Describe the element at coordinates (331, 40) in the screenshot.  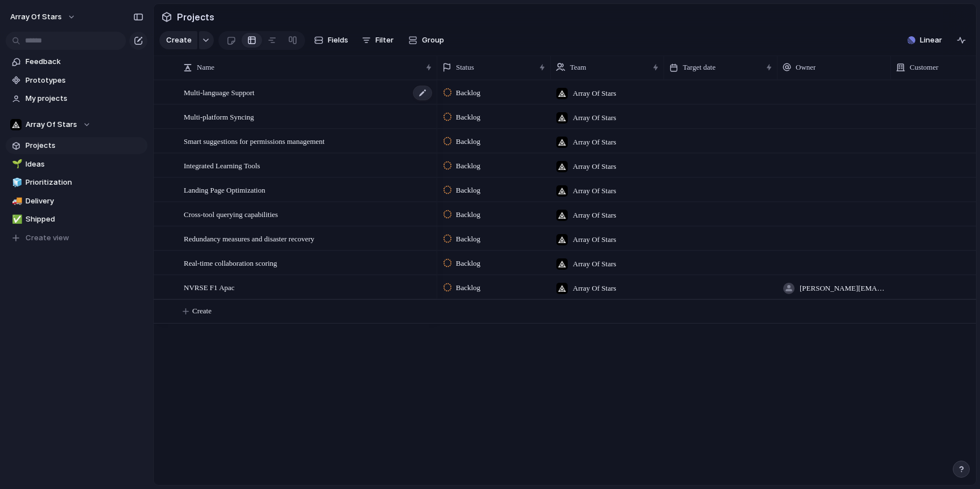
I see `button: Fields` at that location.